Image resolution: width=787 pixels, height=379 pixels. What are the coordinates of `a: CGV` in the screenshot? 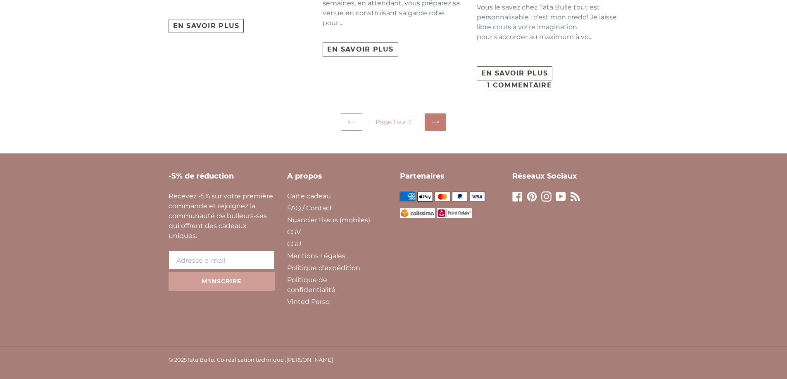 It's located at (294, 232).